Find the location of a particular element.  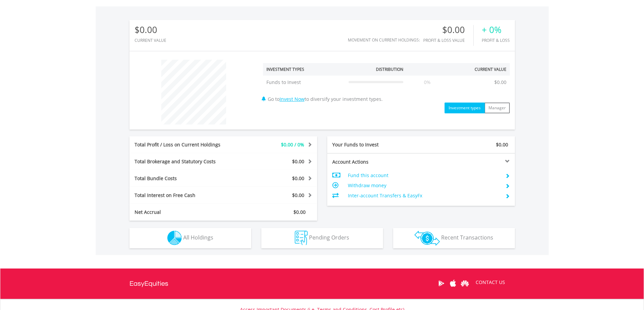

img: pending_instructions-wht.png is located at coordinates (301, 238).